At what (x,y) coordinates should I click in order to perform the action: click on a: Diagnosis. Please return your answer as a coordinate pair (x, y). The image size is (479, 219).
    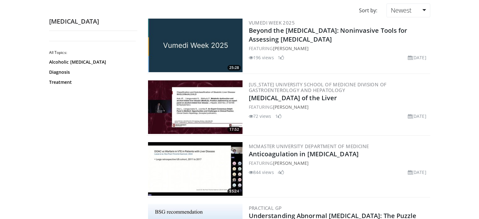
    Looking at the image, I should click on (92, 72).